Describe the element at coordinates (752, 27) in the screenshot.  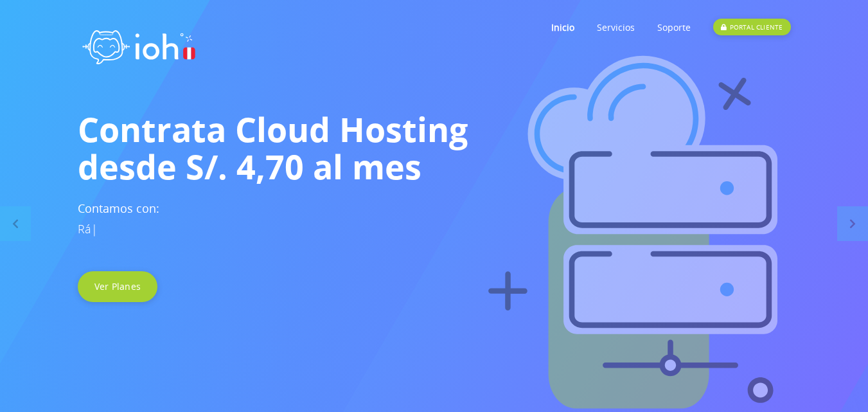
I see `div: PORTAL CLIENTE` at that location.